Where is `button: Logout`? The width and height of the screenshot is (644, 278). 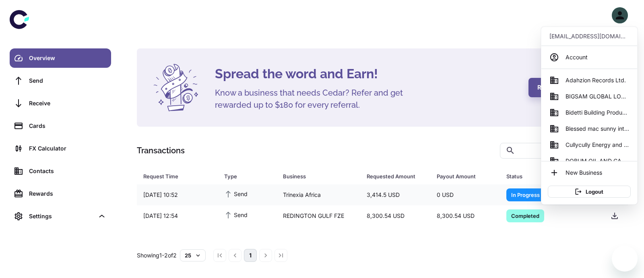
button: Logout is located at coordinates (589, 192).